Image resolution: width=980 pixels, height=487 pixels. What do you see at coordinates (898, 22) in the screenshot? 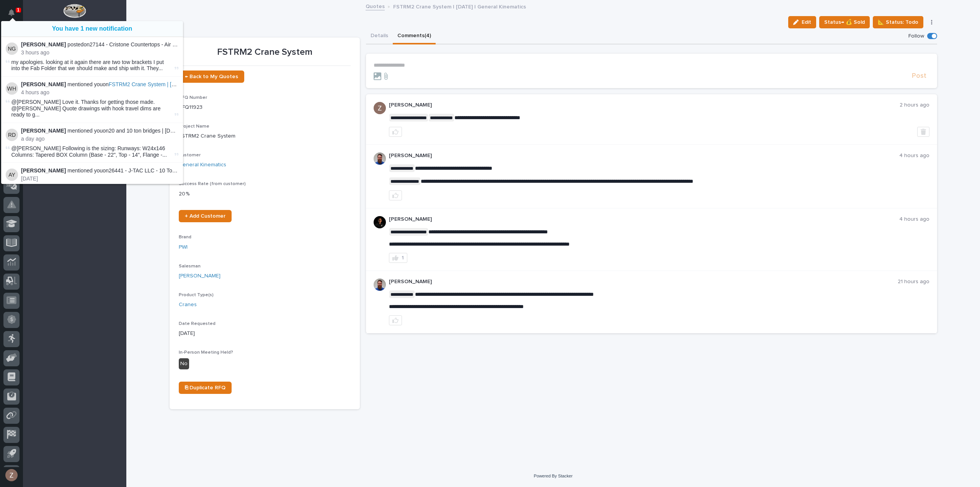
I see `button: 📐 Status: Todo` at bounding box center [898, 22].